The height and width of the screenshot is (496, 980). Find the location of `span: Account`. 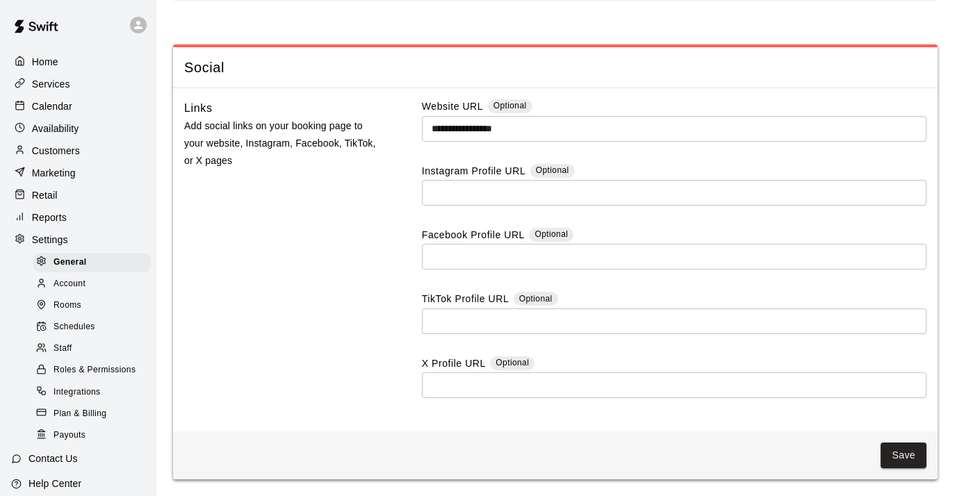

span: Account is located at coordinates (69, 284).